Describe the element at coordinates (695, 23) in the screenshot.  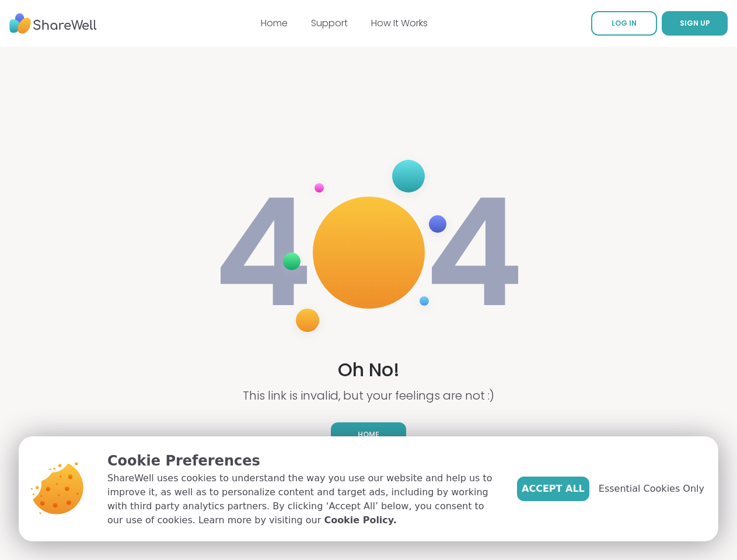
I see `span: SIGN UP` at that location.